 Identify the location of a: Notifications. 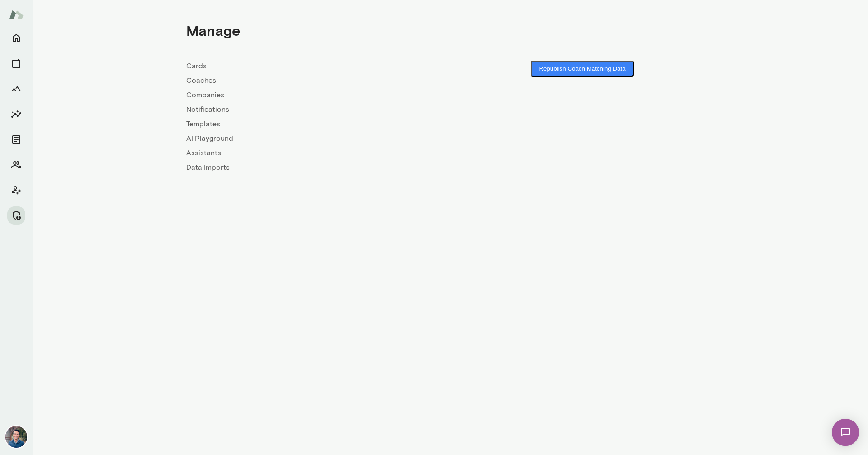
(318, 109).